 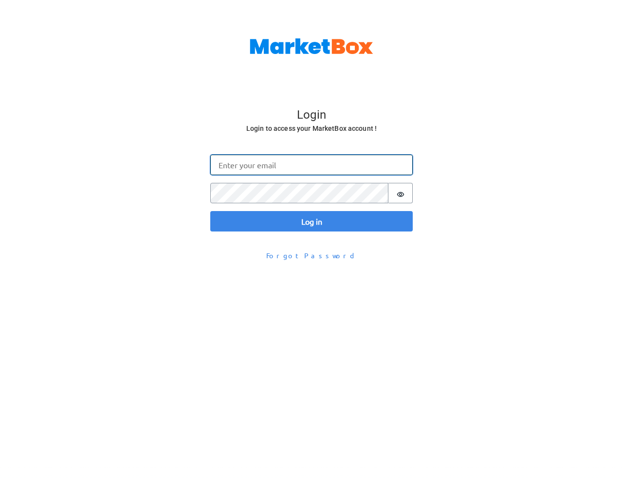 What do you see at coordinates (311, 255) in the screenshot?
I see `button: Forgot Password` at bounding box center [311, 255].